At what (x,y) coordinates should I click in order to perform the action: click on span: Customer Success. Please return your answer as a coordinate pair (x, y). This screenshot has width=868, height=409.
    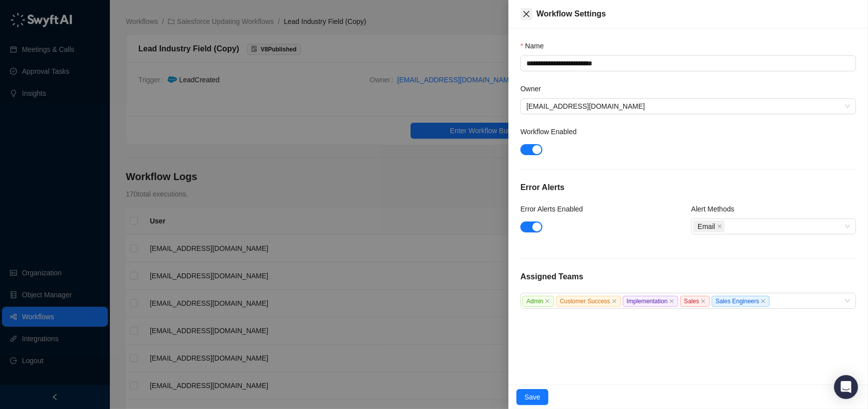
    Looking at the image, I should click on (588, 301).